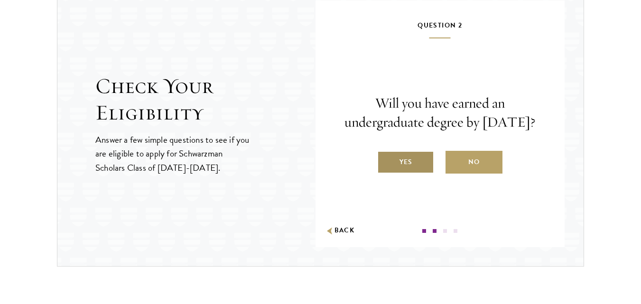 This screenshot has height=304, width=641. I want to click on button: Back, so click(340, 231).